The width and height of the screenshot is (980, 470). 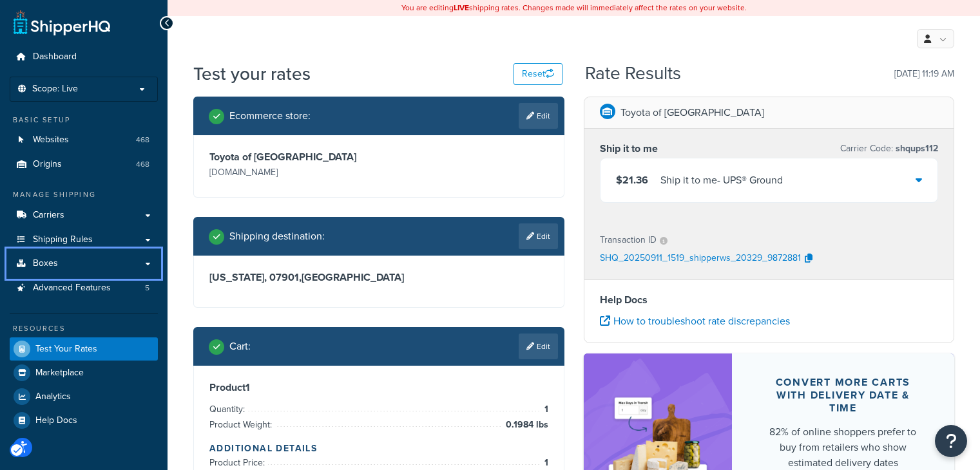 I want to click on a: Scroll, so click(x=664, y=240).